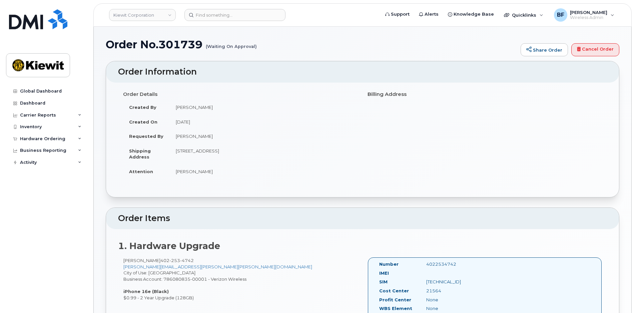 This screenshot has height=313, width=635. I want to click on div: 21564, so click(454, 291).